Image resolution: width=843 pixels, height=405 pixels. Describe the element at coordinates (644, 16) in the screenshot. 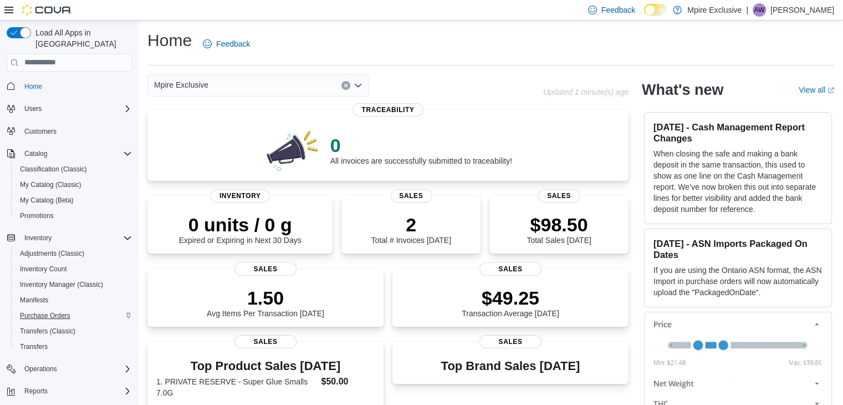

I see `span: Dark Mode` at that location.